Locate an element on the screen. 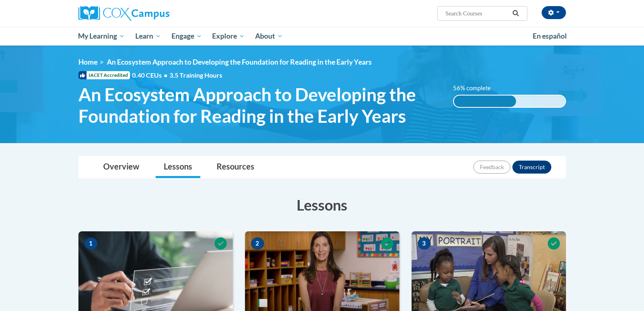 The image size is (644, 311). span: 3 is located at coordinates (424, 244).